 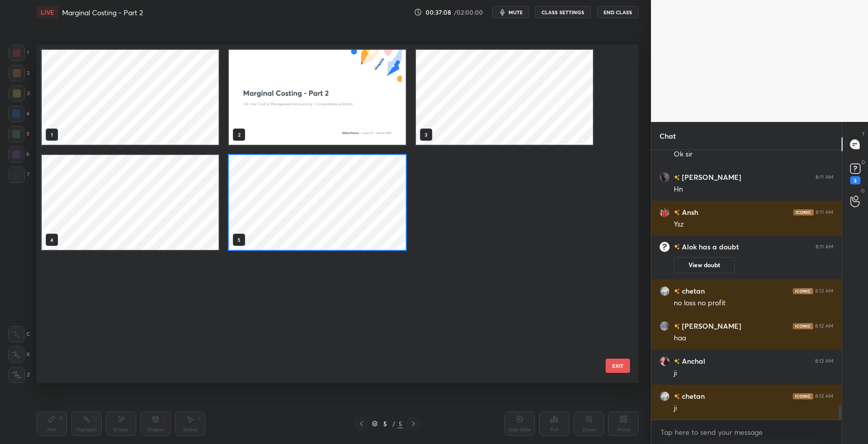 What do you see at coordinates (19, 375) in the screenshot?
I see `div: Z` at bounding box center [19, 375].